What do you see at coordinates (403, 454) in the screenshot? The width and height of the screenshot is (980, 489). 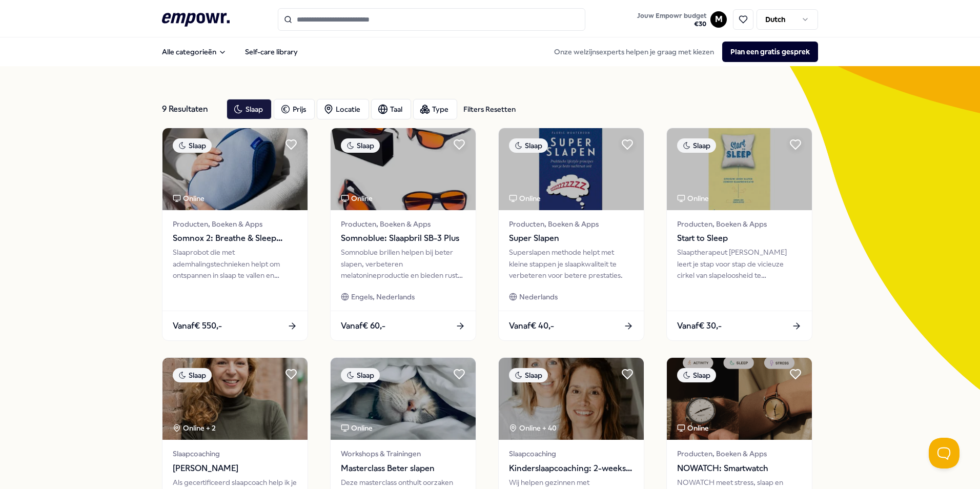 I see `span: Workshops & Trainingen` at bounding box center [403, 454].